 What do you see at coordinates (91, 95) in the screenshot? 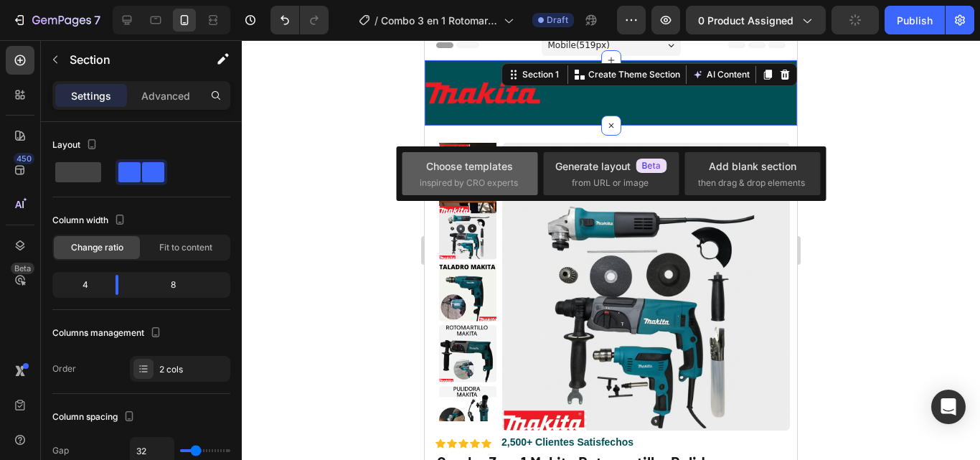
I see `p: Settings` at bounding box center [91, 95].